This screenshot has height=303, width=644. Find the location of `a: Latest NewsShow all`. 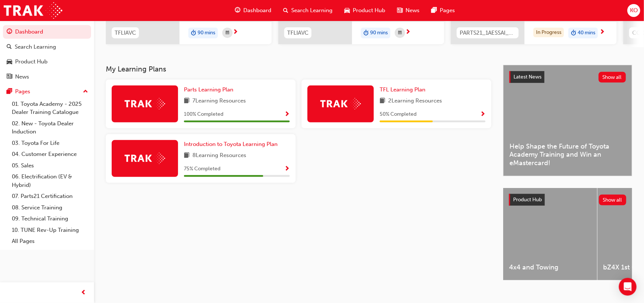

a: Latest NewsShow all is located at coordinates (568, 77).